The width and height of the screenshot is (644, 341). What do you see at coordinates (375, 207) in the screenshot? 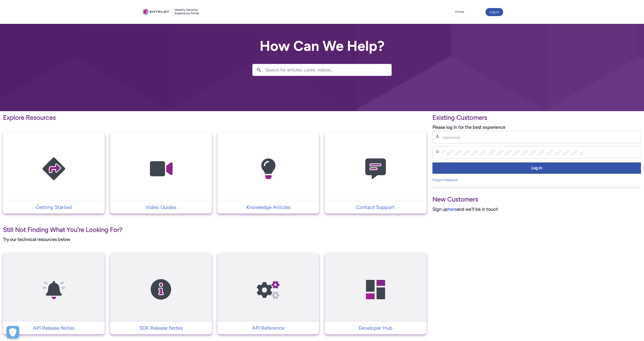
I see `a: Contact Support` at bounding box center [375, 207].